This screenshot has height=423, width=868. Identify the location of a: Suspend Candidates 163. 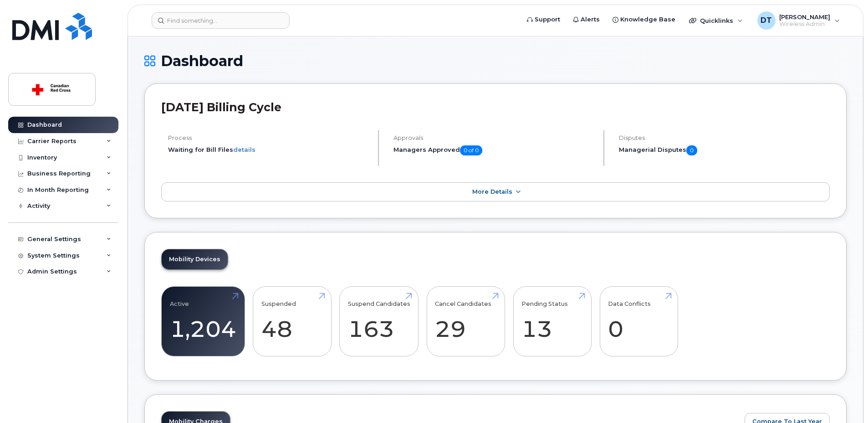
(379, 321).